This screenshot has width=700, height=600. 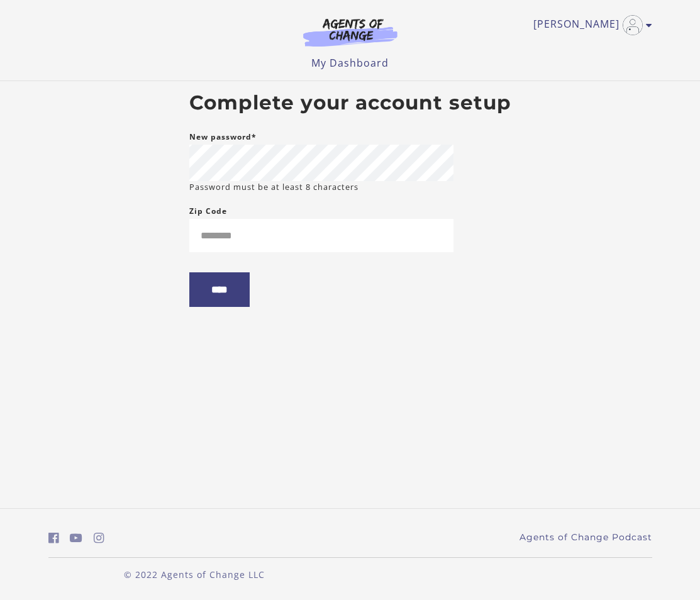 What do you see at coordinates (99, 538) in the screenshot?
I see `i: https://www.instagram.com/agentsofchangeprep/ (Open in a new window)` at bounding box center [99, 538].